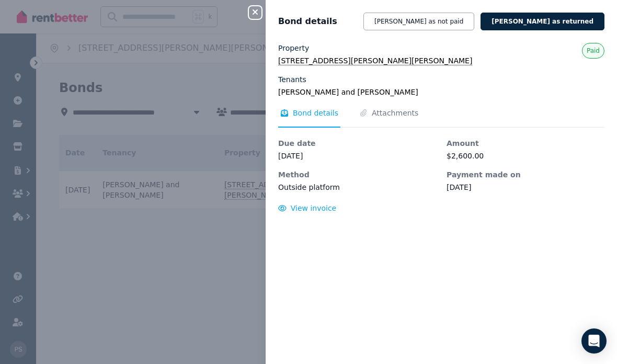 This screenshot has height=364, width=617. Describe the element at coordinates (292, 79) in the screenshot. I see `label: Tenants` at that location.